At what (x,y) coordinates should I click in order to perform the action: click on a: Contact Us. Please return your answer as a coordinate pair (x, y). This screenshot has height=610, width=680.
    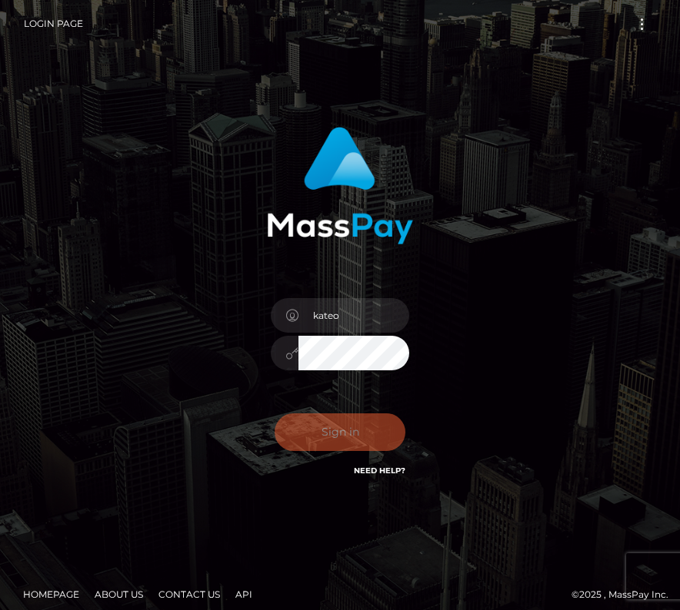
    Looking at the image, I should click on (189, 594).